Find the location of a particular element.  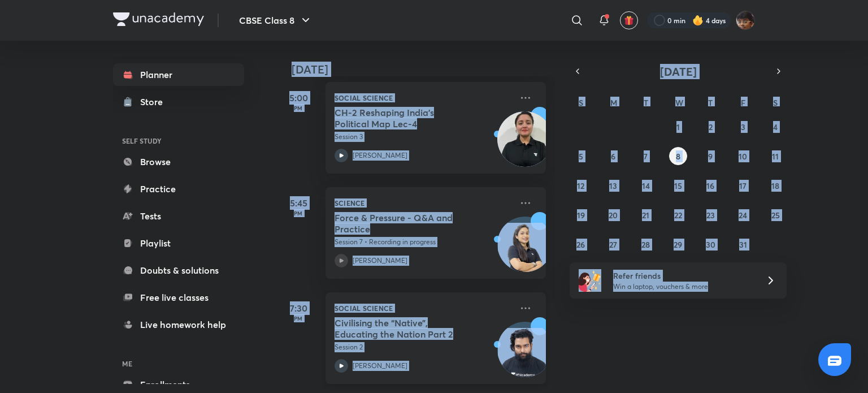

abbr: October 25, 2025 is located at coordinates (776, 215).